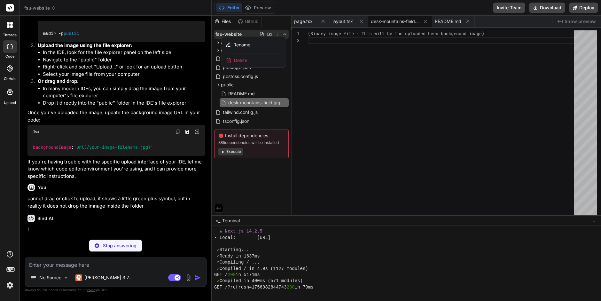  What do you see at coordinates (91, 290) in the screenshot?
I see `span: privacy` at bounding box center [91, 290].